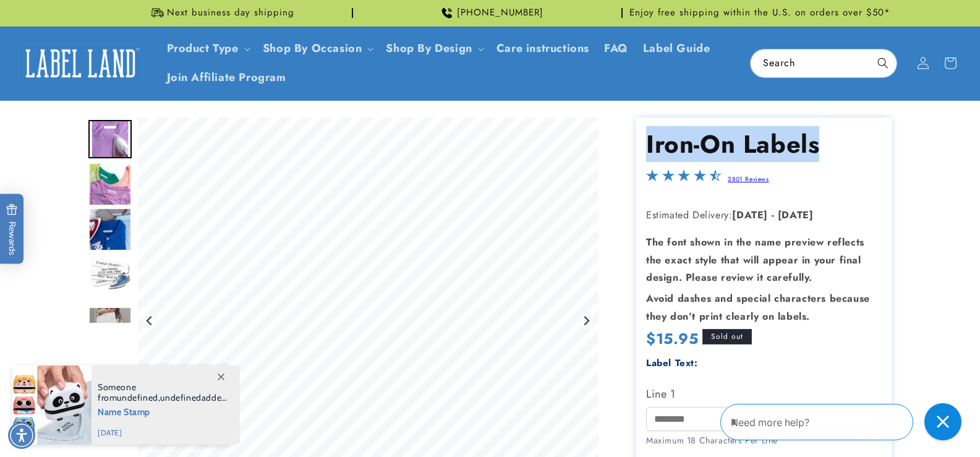  Describe the element at coordinates (110, 139) in the screenshot. I see `div: Go to slide 1` at that location.